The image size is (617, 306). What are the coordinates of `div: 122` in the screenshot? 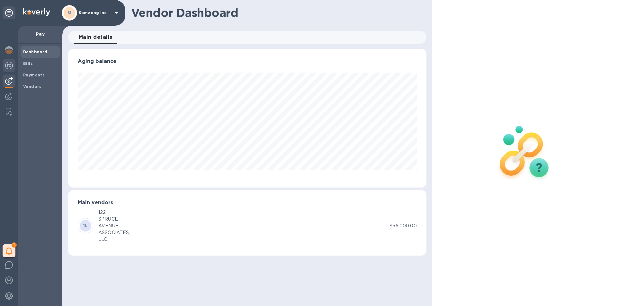 It's located at (114, 213).